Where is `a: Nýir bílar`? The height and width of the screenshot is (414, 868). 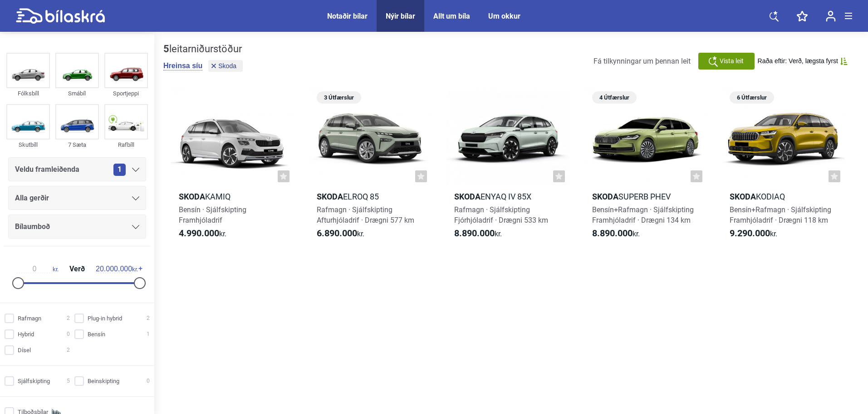 a: Nýir bílar is located at coordinates (400, 16).